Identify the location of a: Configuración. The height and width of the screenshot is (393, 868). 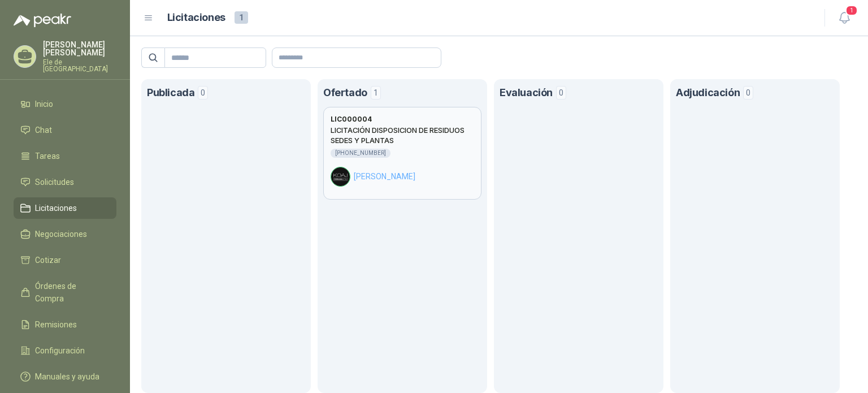
(65, 350).